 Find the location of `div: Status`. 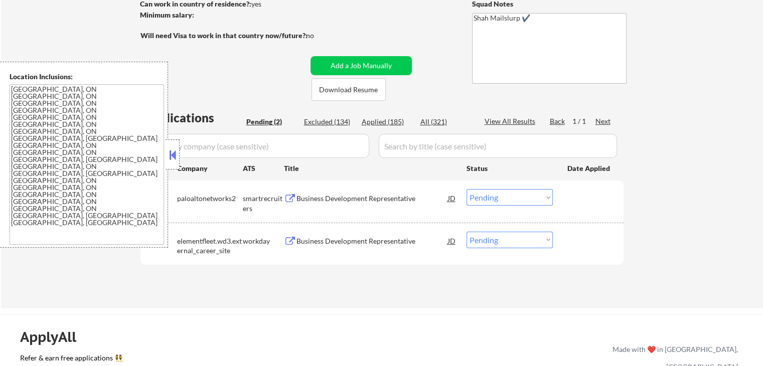

div: Status is located at coordinates (509, 168).